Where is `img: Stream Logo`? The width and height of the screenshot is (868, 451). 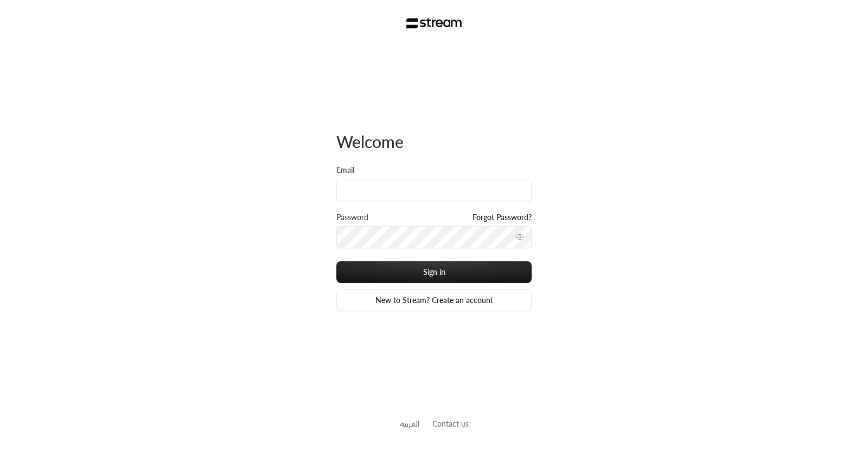
img: Stream Logo is located at coordinates (434, 23).